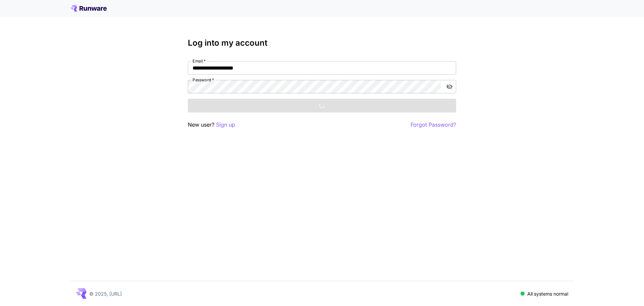 Image resolution: width=644 pixels, height=306 pixels. Describe the element at coordinates (225, 125) in the screenshot. I see `p: Sign up` at that location.